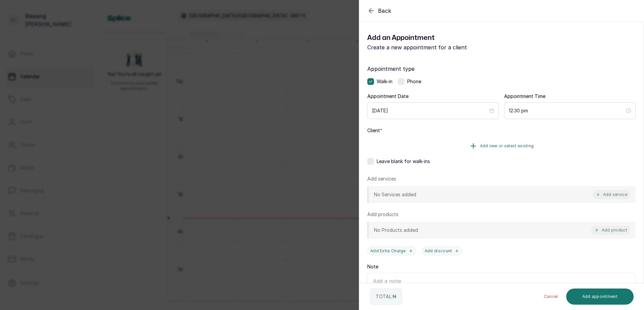 This screenshot has width=644, height=310. Describe the element at coordinates (610, 230) in the screenshot. I see `button: Add product` at that location.